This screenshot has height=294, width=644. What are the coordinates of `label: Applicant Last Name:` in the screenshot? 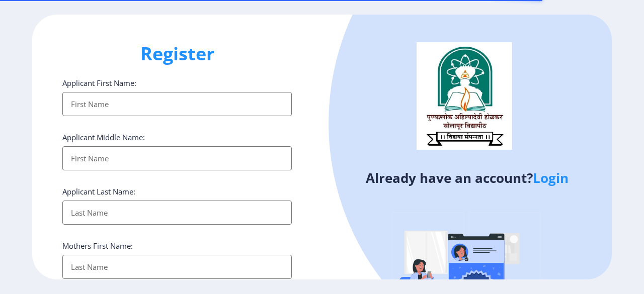 It's located at (98, 191).